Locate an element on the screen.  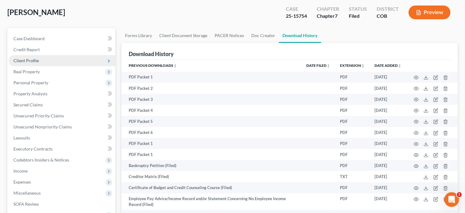
span: Secured Claims is located at coordinates (28, 104).